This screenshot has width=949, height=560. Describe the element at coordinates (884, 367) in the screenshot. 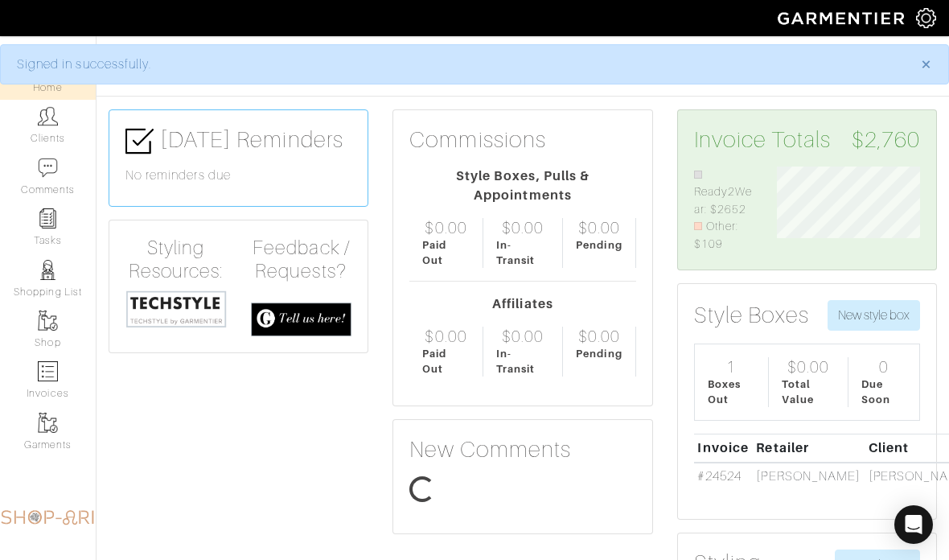

I see `div: 0` at that location.